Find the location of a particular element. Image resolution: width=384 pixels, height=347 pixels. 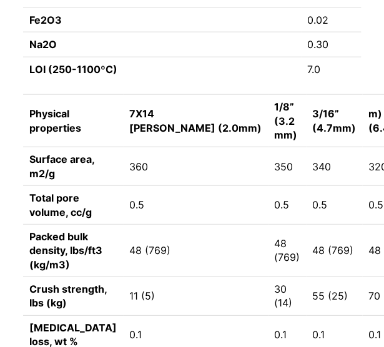

td: 0.30 is located at coordinates (331, 44).